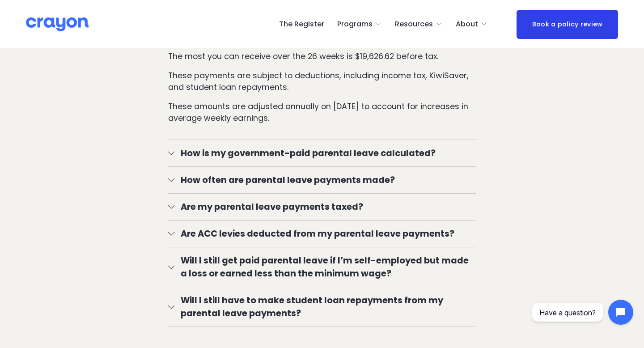 Image resolution: width=644 pixels, height=348 pixels. I want to click on span: About, so click(467, 24).